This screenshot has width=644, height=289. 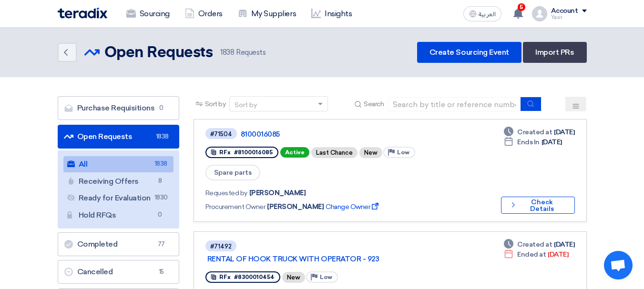 I want to click on span: Ended at, so click(x=532, y=255).